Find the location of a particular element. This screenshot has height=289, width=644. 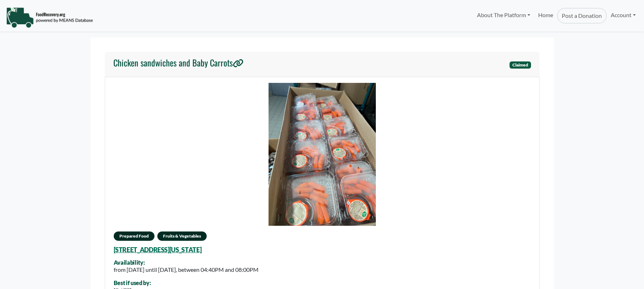

h4: Chicken sandwiches and Baby Carrots is located at coordinates (178, 63).